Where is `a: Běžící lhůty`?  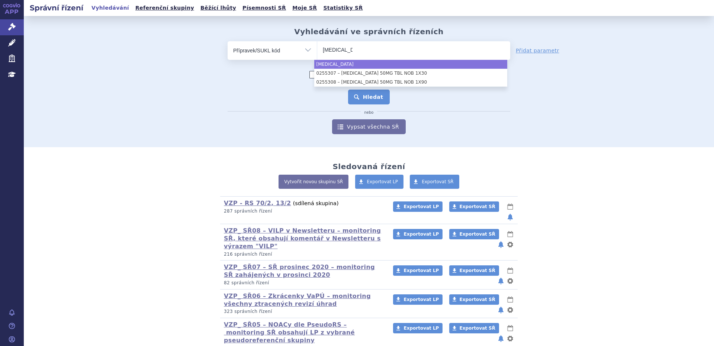
a: Běžící lhůty is located at coordinates (218, 8).